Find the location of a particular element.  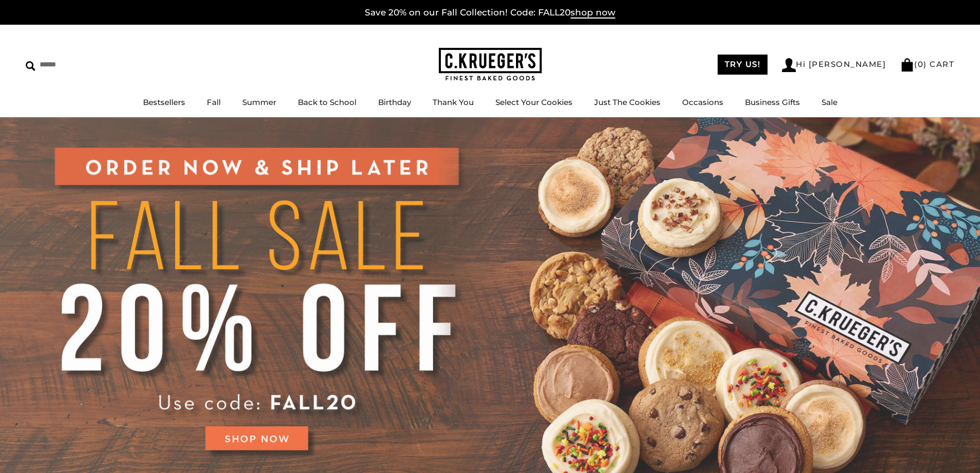

a: Summer is located at coordinates (259, 102).